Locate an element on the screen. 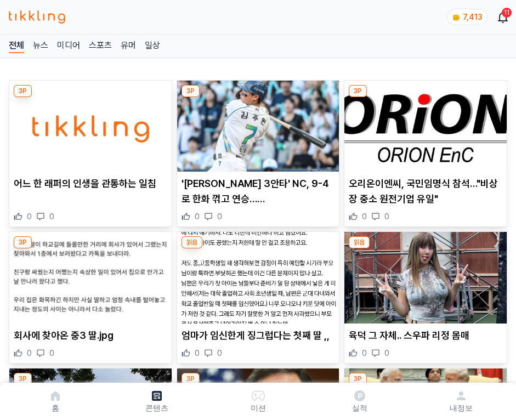 This screenshot has width=516, height=420. p: 홈 is located at coordinates (56, 408).